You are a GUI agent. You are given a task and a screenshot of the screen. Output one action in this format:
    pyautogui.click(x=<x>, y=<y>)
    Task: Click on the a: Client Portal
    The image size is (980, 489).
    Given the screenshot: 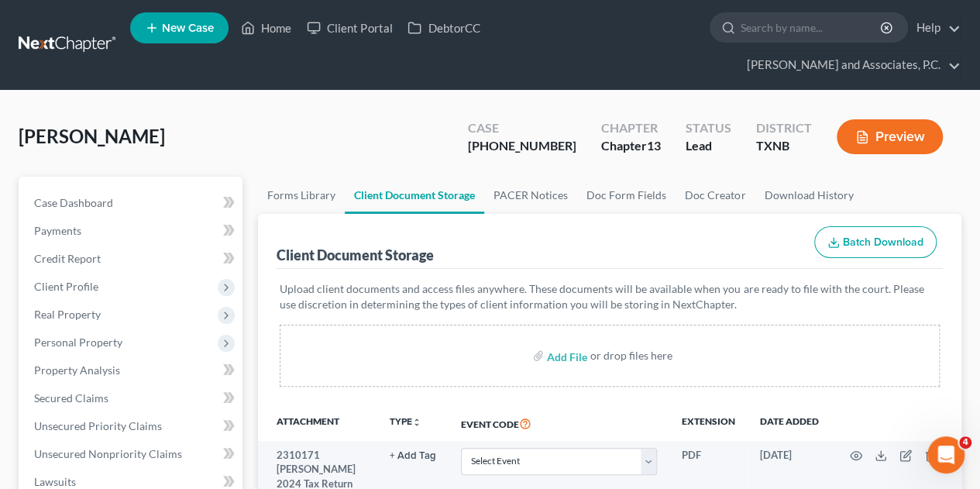 What is the action you would take?
    pyautogui.click(x=349, y=28)
    